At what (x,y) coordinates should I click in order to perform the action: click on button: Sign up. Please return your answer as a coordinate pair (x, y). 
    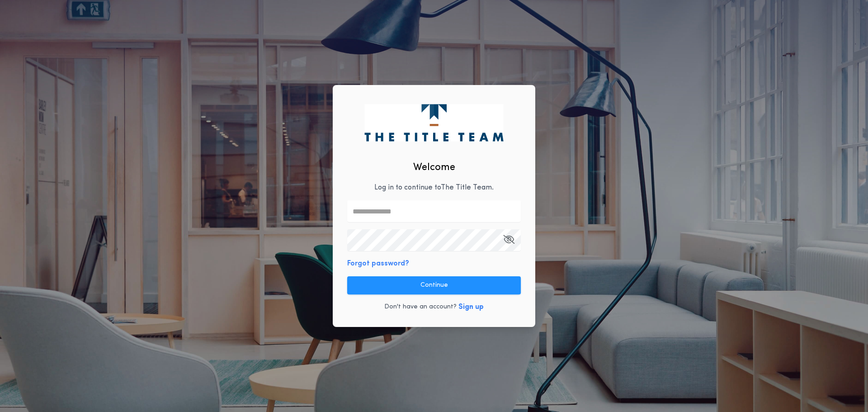
    Looking at the image, I should click on (471, 307).